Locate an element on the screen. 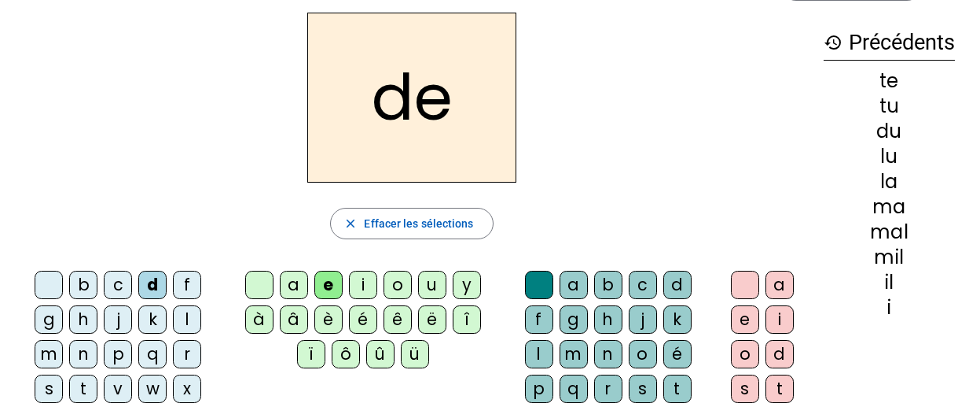  div: û is located at coordinates (381, 354).